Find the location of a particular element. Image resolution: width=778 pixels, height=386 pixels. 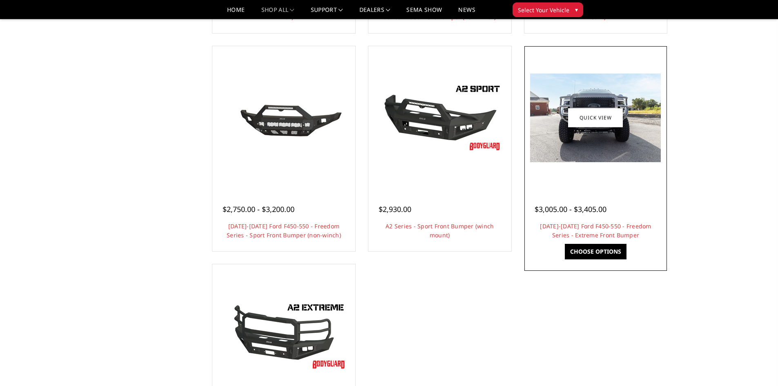

img: 2017-2022 Ford F450-550 - Freedom Series - Extreme Front Bumper is located at coordinates (595, 118).